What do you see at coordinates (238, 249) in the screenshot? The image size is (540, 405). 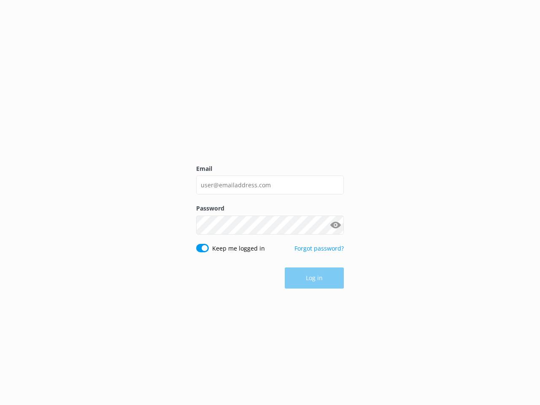 I see `label: Keep me logged in` at bounding box center [238, 249].